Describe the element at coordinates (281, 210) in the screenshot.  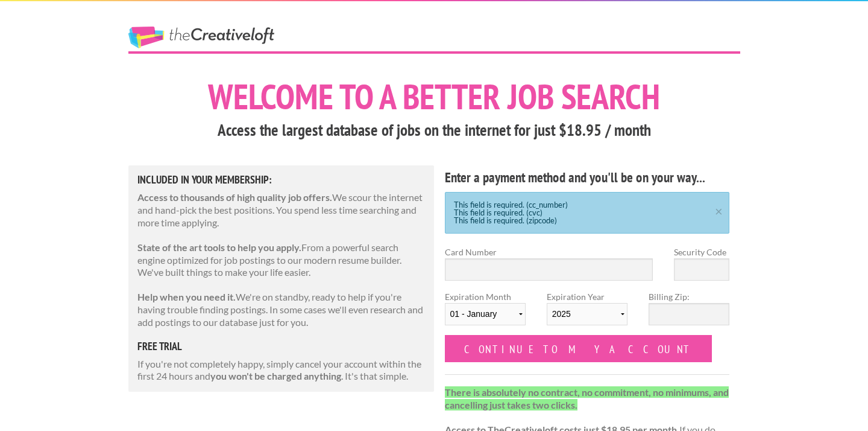
I see `p: We scour the internet and hand-pick the best positions. You spend less time searching and more ti...` at that location.